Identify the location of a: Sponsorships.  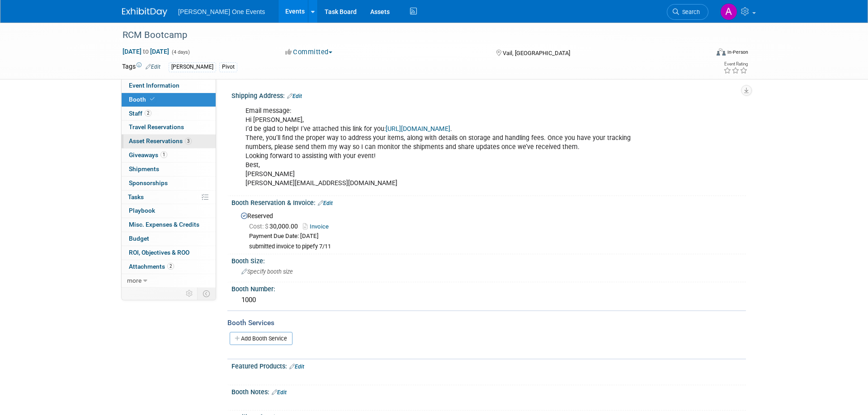
(169, 183).